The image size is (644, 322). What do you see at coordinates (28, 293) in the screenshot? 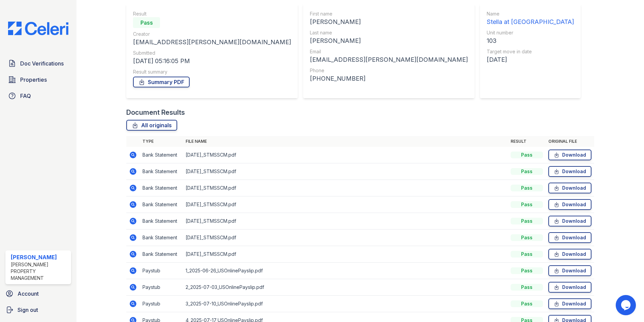
I see `span: Account` at bounding box center [28, 293].